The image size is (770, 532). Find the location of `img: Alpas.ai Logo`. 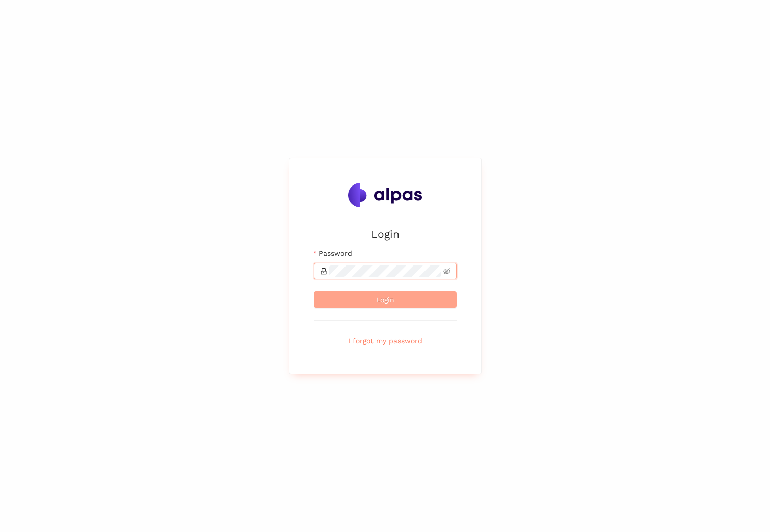

img: Alpas.ai Logo is located at coordinates (386, 195).